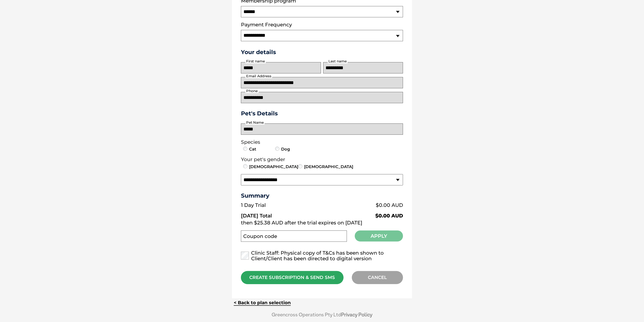 The width and height of the screenshot is (644, 322). I want to click on label: Payment Frequency, so click(266, 25).